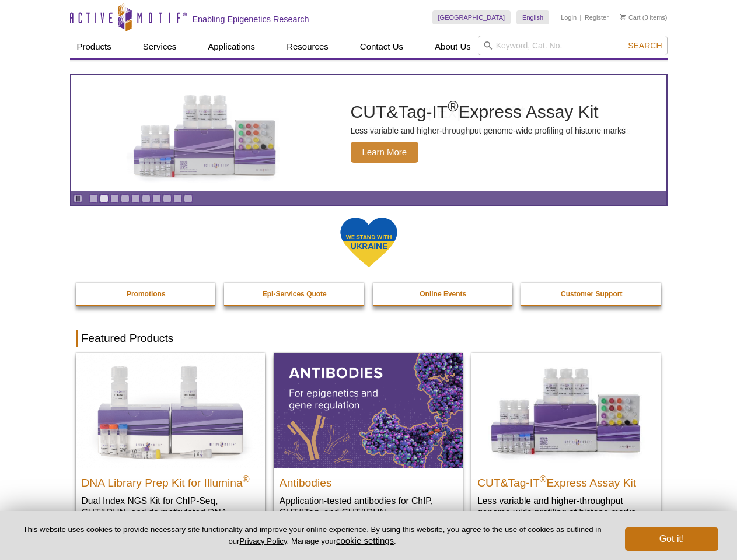  What do you see at coordinates (114, 198) in the screenshot?
I see `a: Go to slide 3` at bounding box center [114, 198].